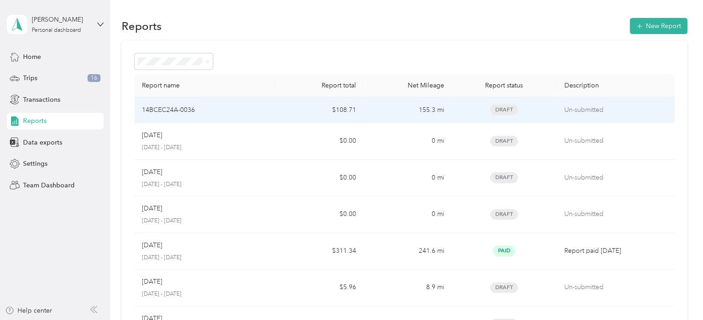 This screenshot has height=320, width=703. What do you see at coordinates (29, 310) in the screenshot?
I see `button: Help center` at bounding box center [29, 310].